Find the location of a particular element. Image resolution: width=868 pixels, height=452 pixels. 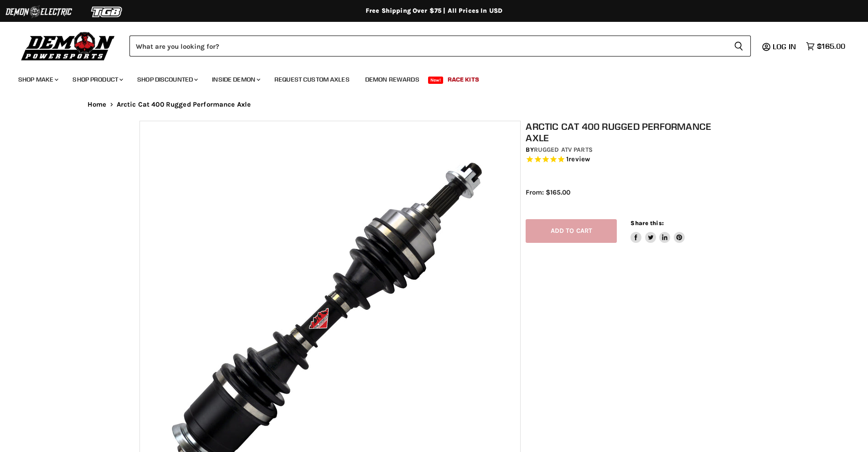

ul: Main menu is located at coordinates (428, 77).